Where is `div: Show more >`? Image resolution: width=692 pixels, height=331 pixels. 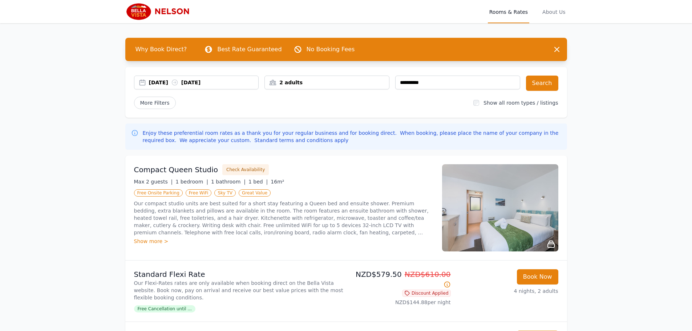
div: Show more > is located at coordinates (284, 241).